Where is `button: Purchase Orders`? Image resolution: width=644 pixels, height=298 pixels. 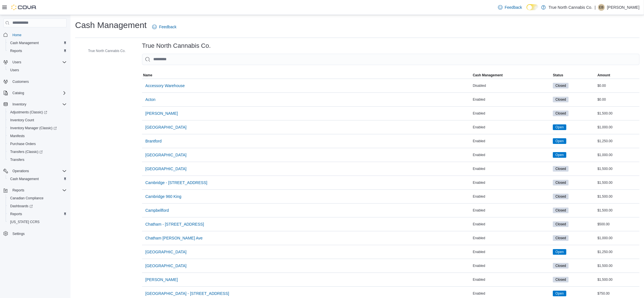
button: Purchase Orders is located at coordinates (37, 144).